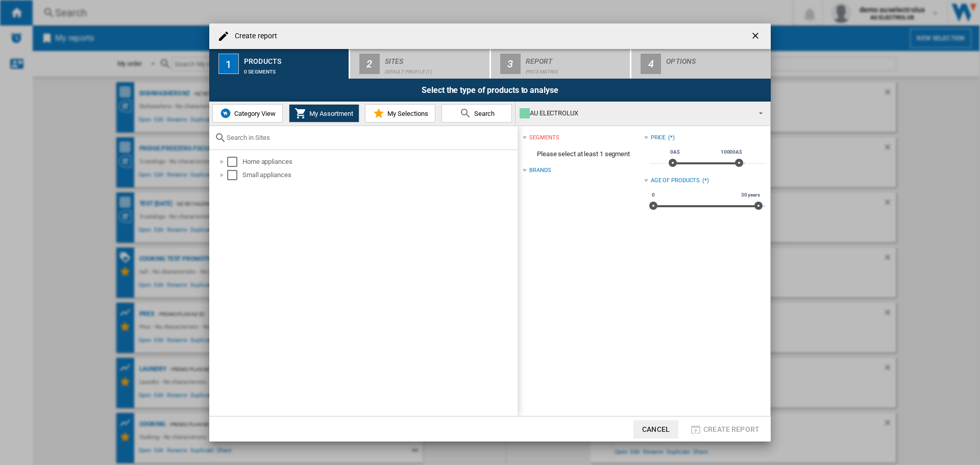  Describe the element at coordinates (294, 69) in the screenshot. I see `div: 0 segments` at that location.